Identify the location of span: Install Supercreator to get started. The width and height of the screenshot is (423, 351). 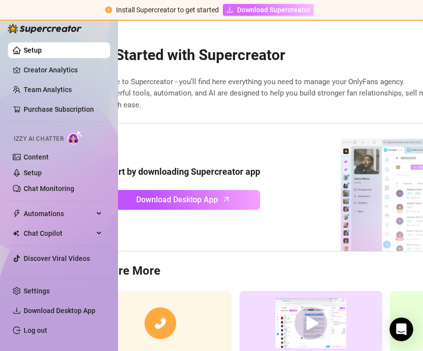
(167, 10).